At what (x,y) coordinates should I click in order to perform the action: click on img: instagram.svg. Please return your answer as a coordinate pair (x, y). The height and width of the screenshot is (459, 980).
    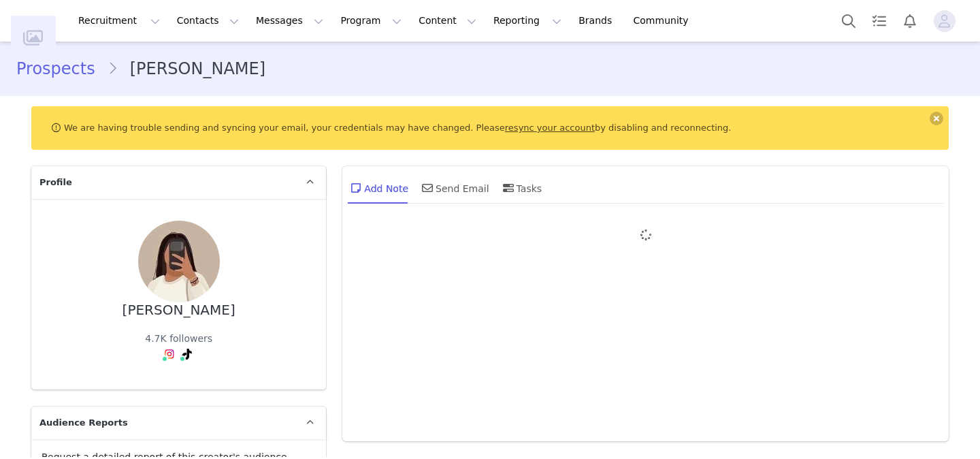
    Looking at the image, I should click on (170, 354).